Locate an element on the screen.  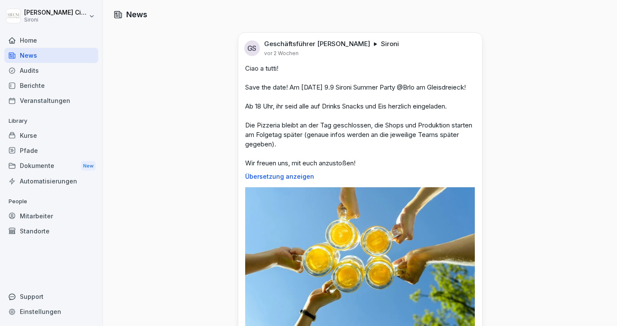
a: Einstellungen is located at coordinates (51, 312).